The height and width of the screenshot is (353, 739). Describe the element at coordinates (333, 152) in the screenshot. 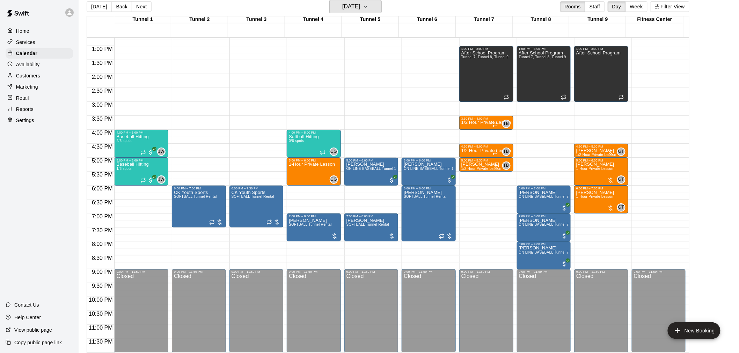

I see `span: CG` at that location.